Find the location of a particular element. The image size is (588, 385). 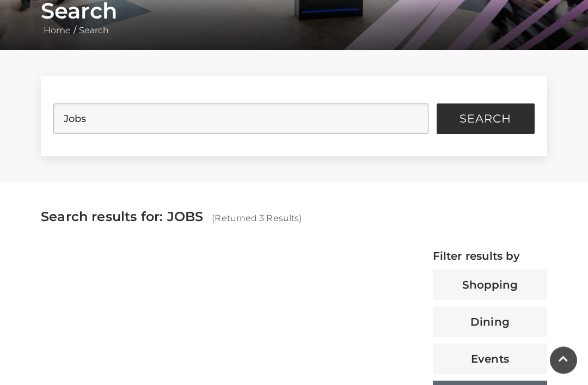

h4: Filter results by is located at coordinates (490, 256).